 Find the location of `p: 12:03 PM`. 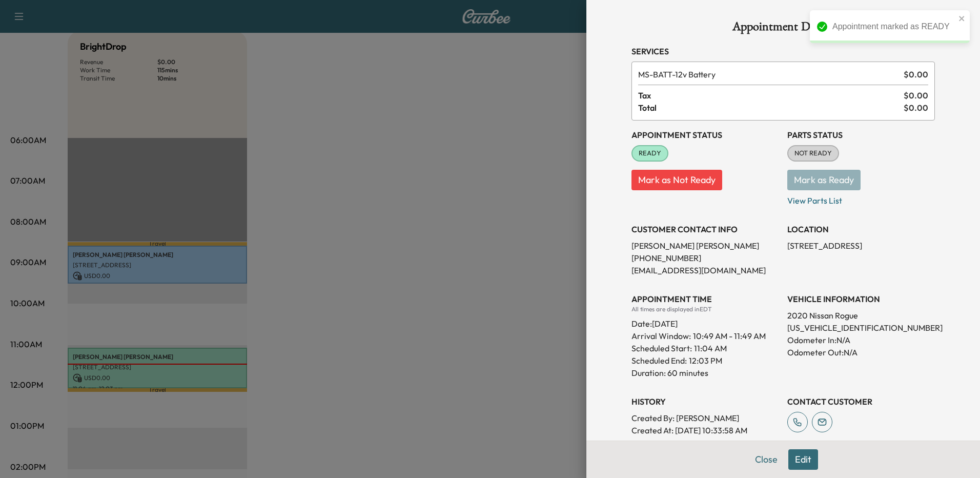

p: 12:03 PM is located at coordinates (706, 360).